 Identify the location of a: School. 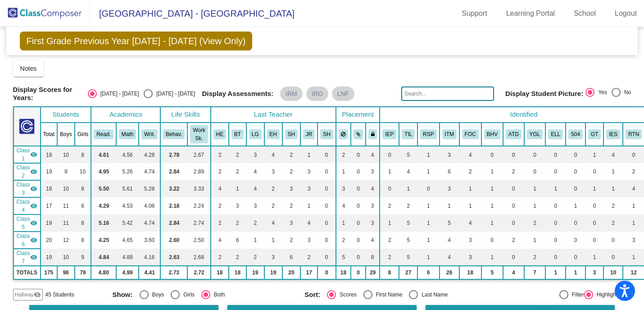
(585, 13).